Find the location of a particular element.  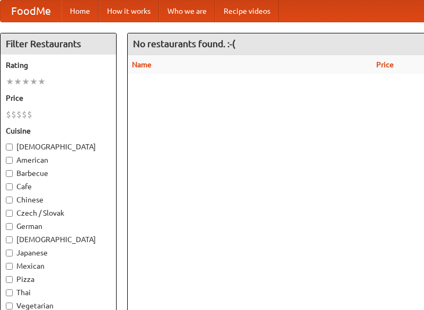

input: Japanese is located at coordinates (9, 253).